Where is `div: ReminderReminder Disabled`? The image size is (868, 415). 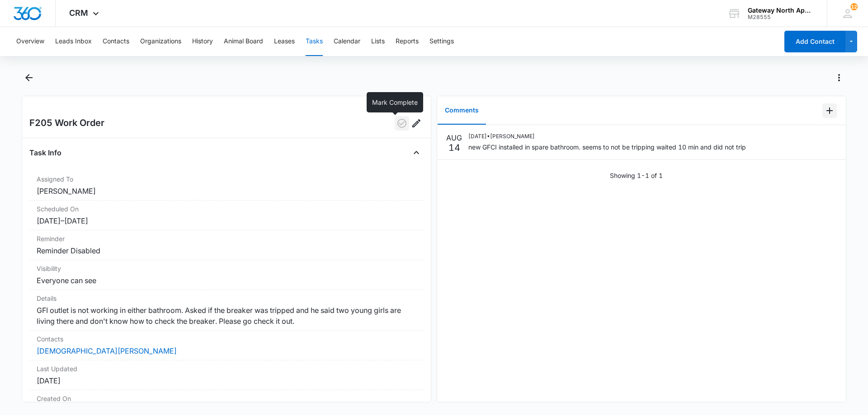 div: ReminderReminder Disabled is located at coordinates (226, 245).